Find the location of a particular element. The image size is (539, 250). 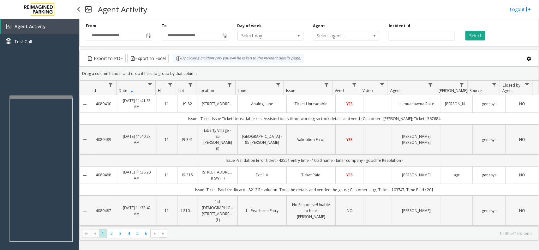

label: To is located at coordinates (164, 26).